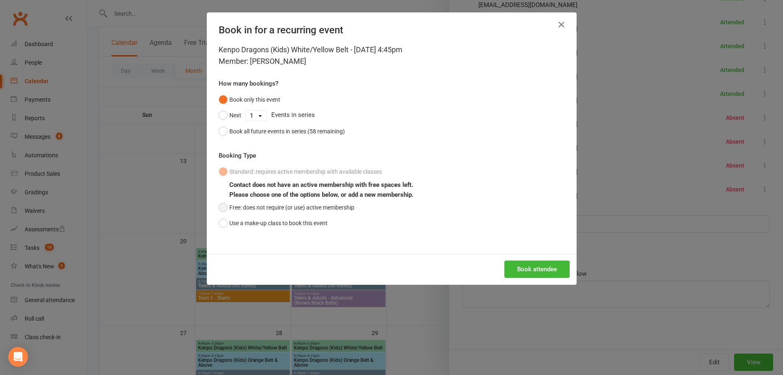 The image size is (783, 375). What do you see at coordinates (287, 131) in the screenshot?
I see `div: Book all future events in series (58 remaining)` at bounding box center [287, 131].